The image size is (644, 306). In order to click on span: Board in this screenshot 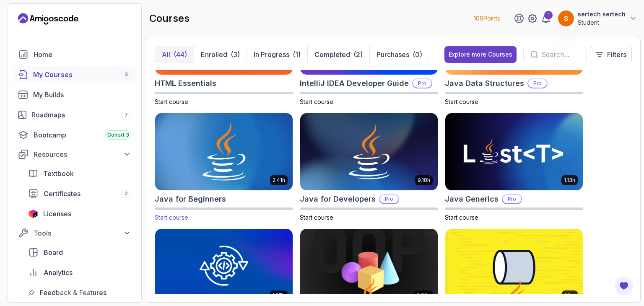, I will do `click(53, 252)`.